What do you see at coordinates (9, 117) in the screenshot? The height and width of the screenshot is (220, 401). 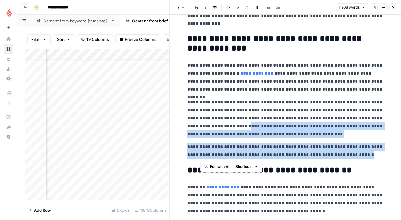 I see `a: AirOps Academy` at bounding box center [9, 117].